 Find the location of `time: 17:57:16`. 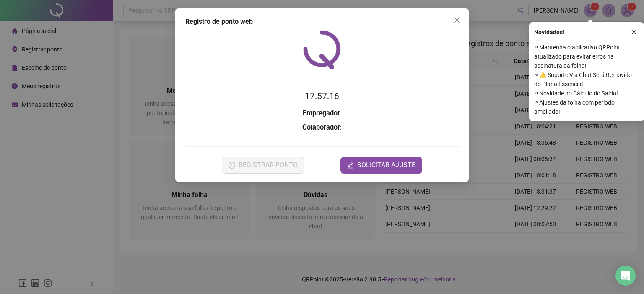

time: 17:57:16 is located at coordinates (322, 97).